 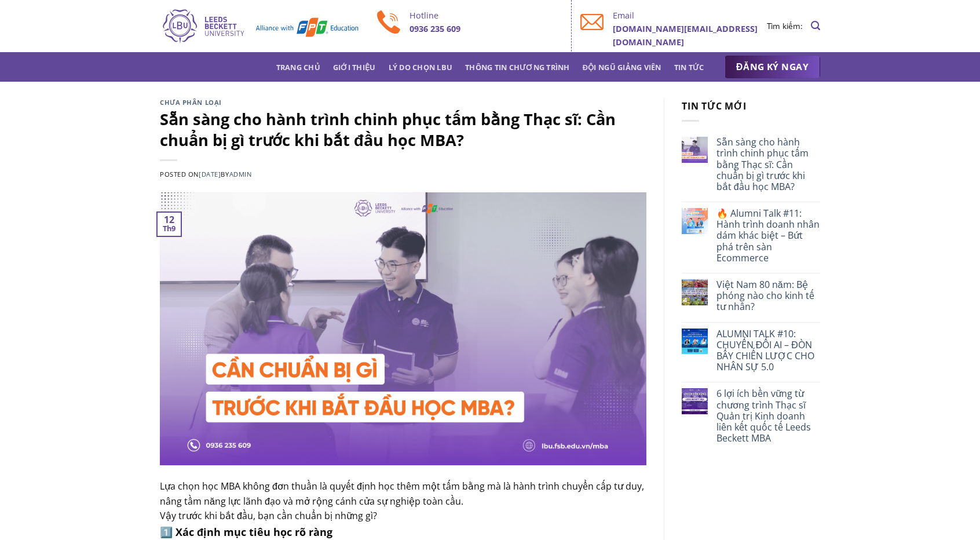 What do you see at coordinates (435, 28) in the screenshot?
I see `b: 0936 235 609` at bounding box center [435, 28].